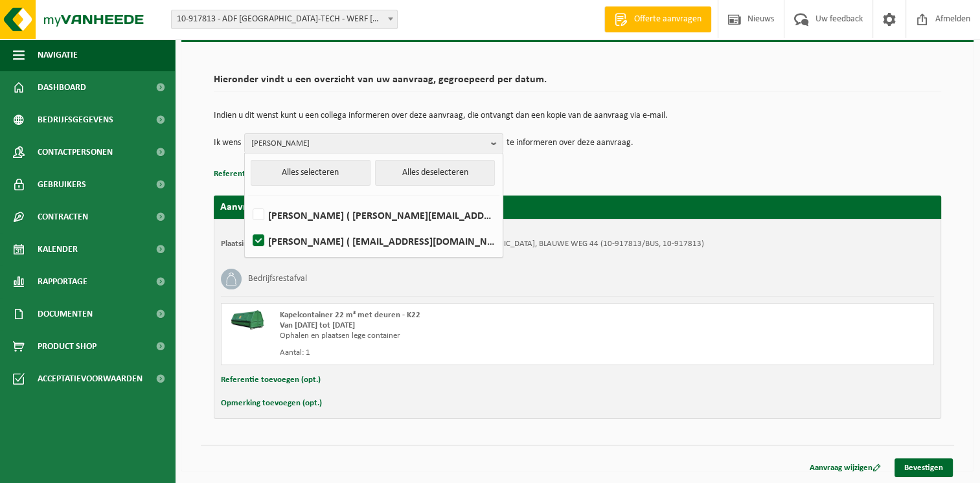 Image resolution: width=980 pixels, height=483 pixels. I want to click on span: Contracten, so click(63, 217).